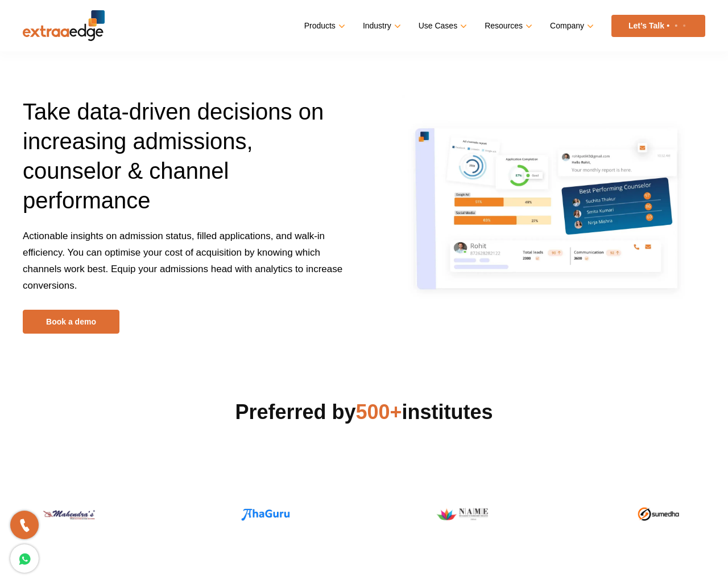 The width and height of the screenshot is (728, 583). What do you see at coordinates (173, 156) in the screenshot?
I see `span: Take data-driven decisions on increasing admissions, counselor & channel performance` at bounding box center [173, 156].